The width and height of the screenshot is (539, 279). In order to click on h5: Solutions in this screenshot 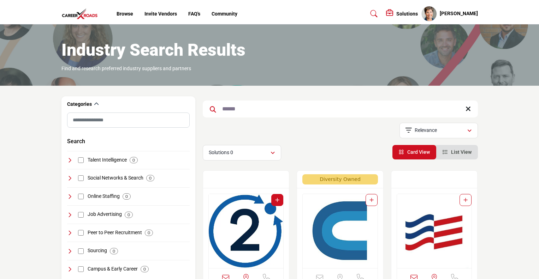, I will do `click(407, 14)`.